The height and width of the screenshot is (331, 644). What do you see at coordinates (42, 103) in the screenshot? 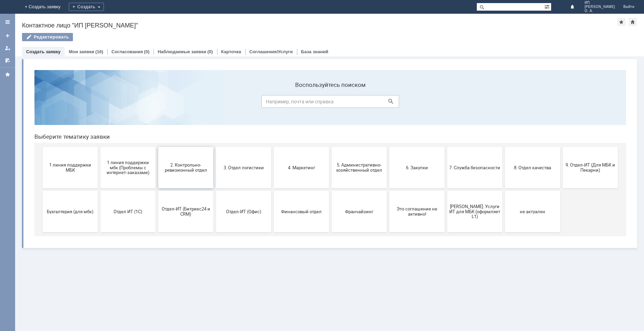
I see `span: 1 линия поддержки МБК` at bounding box center [42, 103].